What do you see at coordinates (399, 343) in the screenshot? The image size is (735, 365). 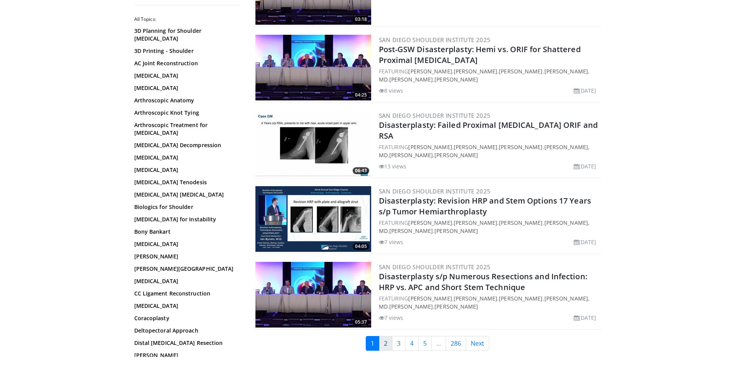 I see `a: 3` at bounding box center [399, 343].